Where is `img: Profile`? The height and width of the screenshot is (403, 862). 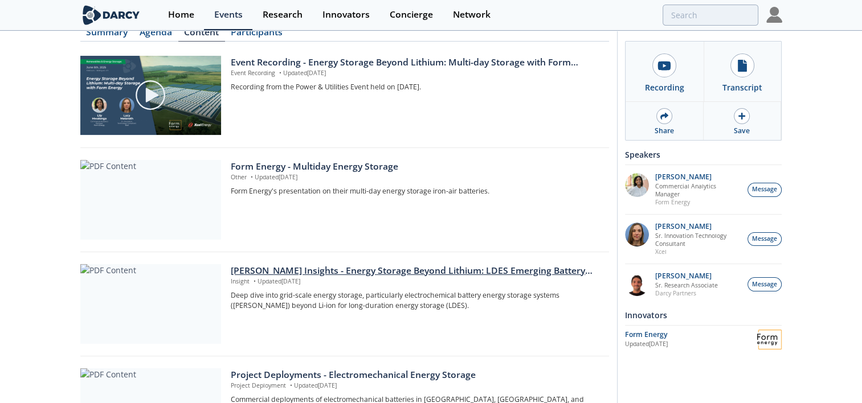 img: Profile is located at coordinates (774, 15).